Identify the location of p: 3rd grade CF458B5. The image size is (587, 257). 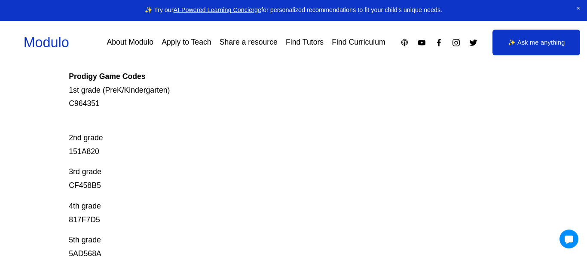
(271, 179).